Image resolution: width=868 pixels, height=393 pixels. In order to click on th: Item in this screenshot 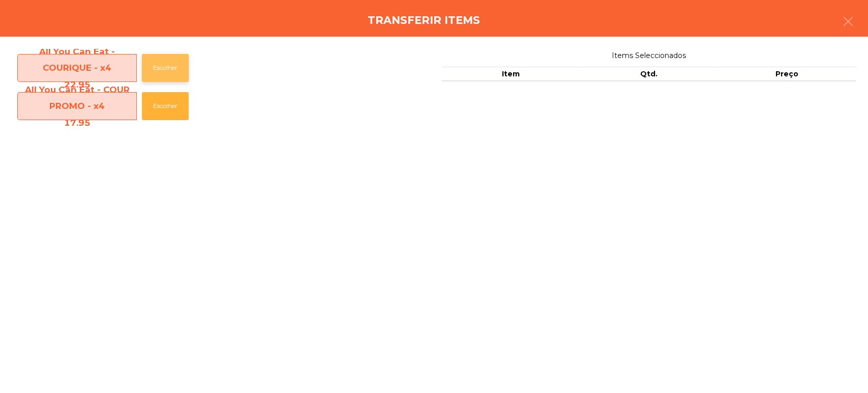, I will do `click(511, 74)`.